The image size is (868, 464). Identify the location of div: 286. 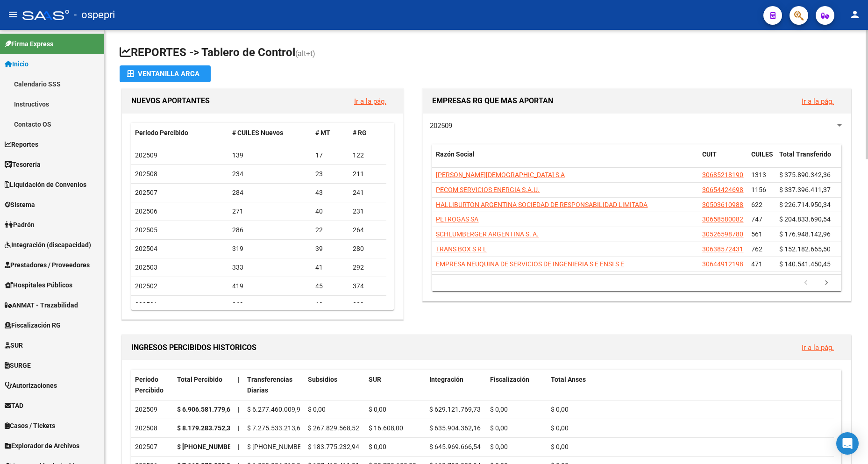
(270, 230).